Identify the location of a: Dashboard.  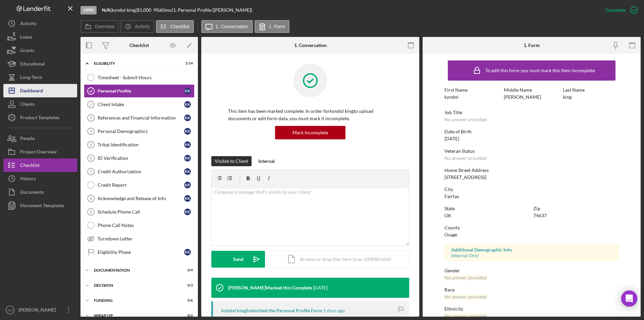
(40, 91).